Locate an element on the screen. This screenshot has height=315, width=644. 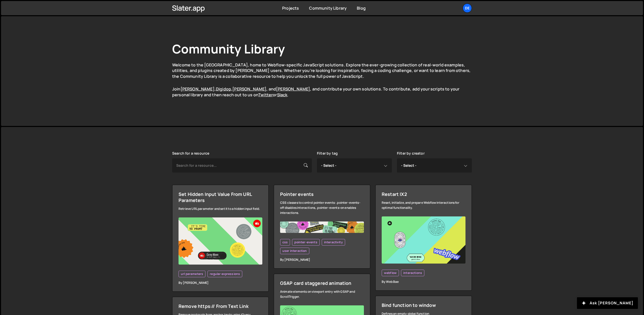
span: interactivity is located at coordinates (334, 243).